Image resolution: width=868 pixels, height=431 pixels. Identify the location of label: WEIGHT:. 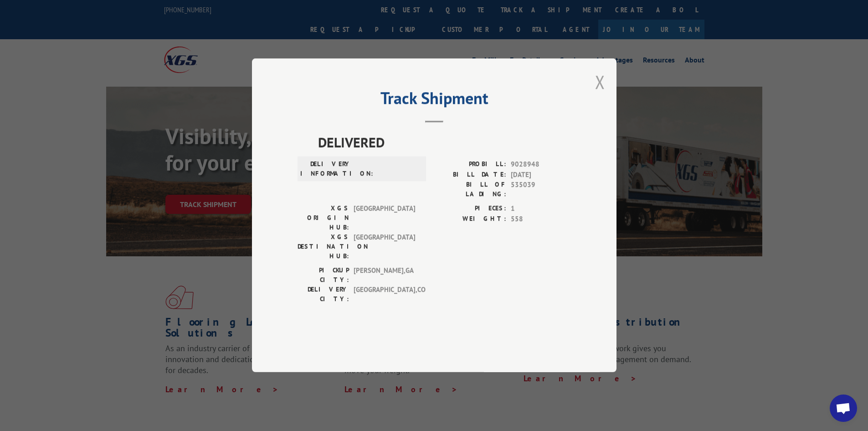
(470, 219).